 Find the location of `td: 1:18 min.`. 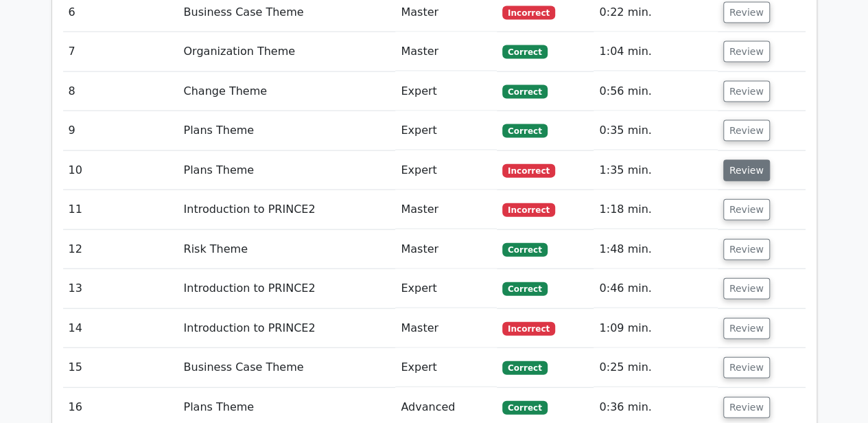

td: 1:18 min. is located at coordinates (656, 210).